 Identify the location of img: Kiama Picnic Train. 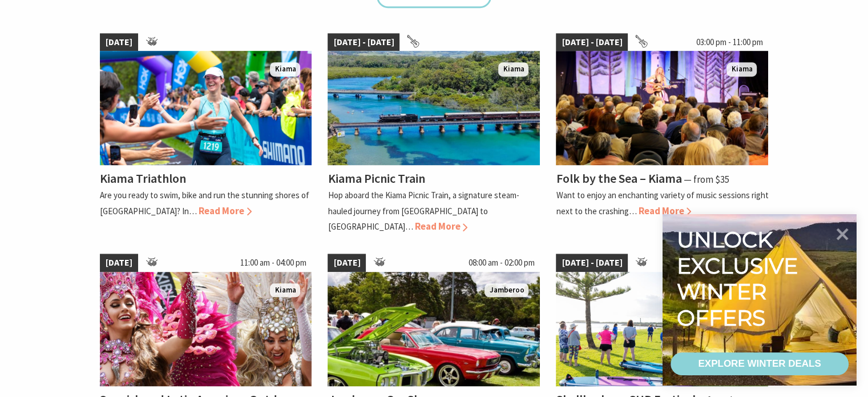
(434, 108).